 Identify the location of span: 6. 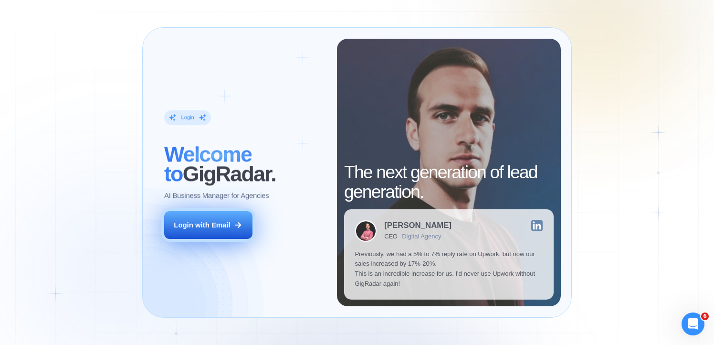
(705, 316).